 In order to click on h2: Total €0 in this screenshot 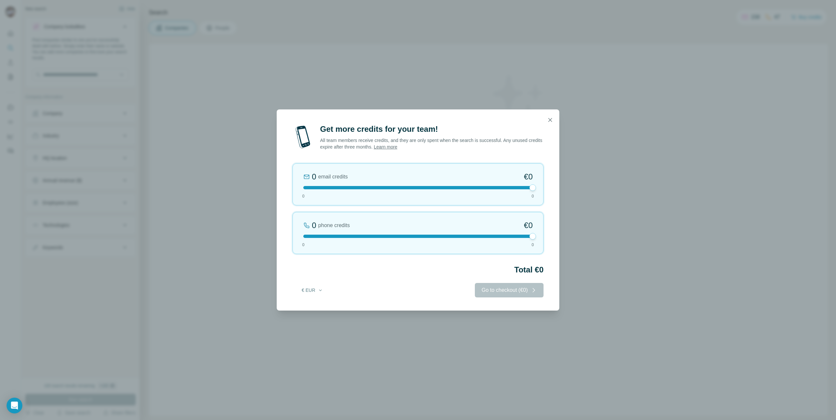, I will do `click(418, 270)`.